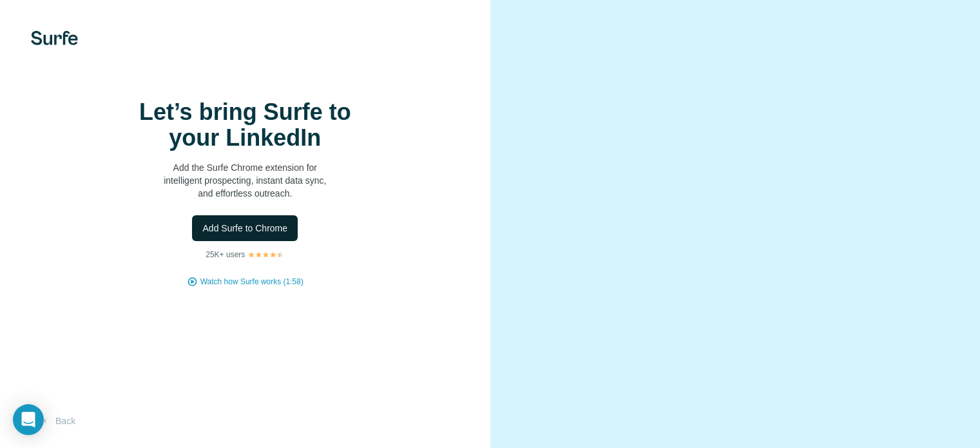 The height and width of the screenshot is (448, 980). What do you see at coordinates (252, 281) in the screenshot?
I see `span: Watch how Surfe works (1:58)` at bounding box center [252, 281].